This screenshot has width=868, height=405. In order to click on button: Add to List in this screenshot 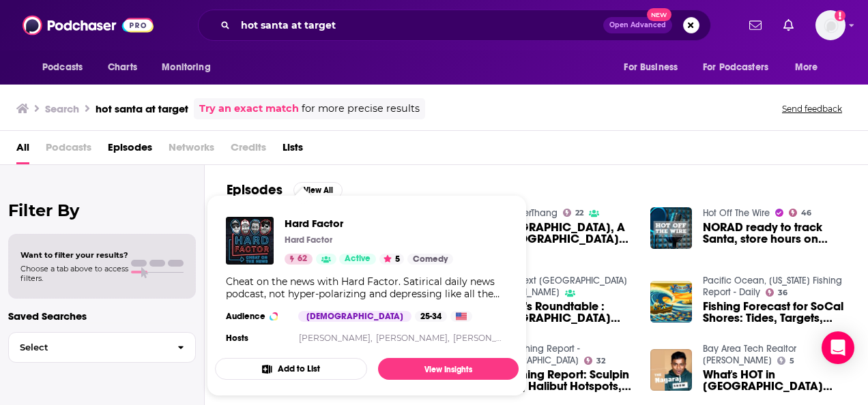, I will do `click(290, 369)`.